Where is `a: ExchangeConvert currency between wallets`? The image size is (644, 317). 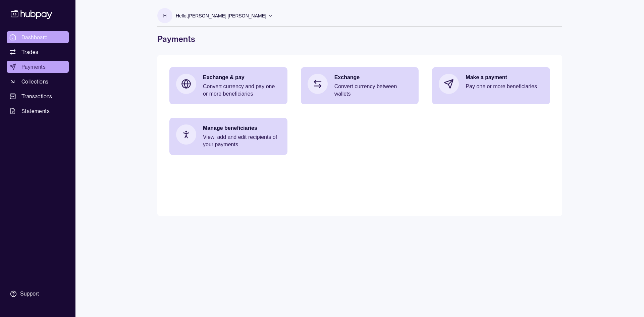
a: ExchangeConvert currency between wallets is located at coordinates (360, 86).